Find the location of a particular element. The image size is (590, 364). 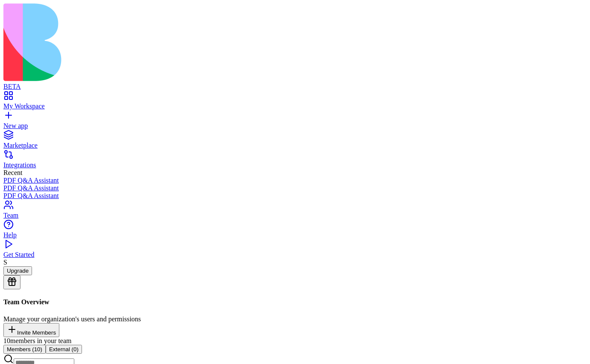

span: Manage your organization's users and permissions is located at coordinates (72, 318).